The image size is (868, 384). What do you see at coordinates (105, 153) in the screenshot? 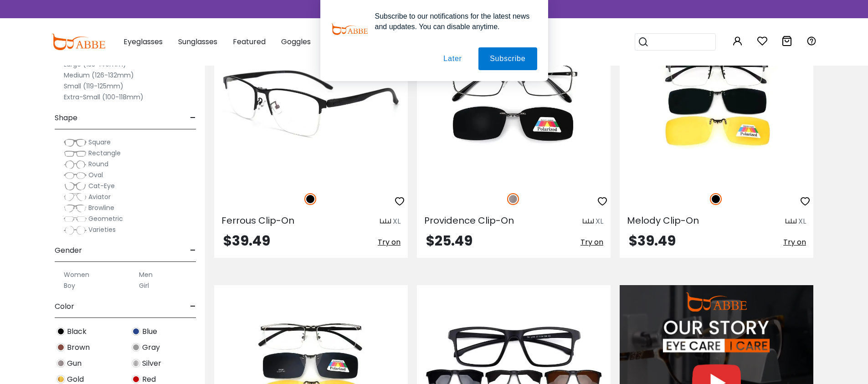
I see `span: Rectangle` at bounding box center [105, 153].